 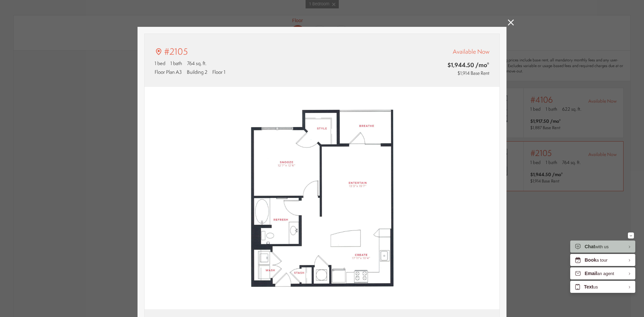 What do you see at coordinates (473, 73) in the screenshot?
I see `span: $1,914 Base Rent` at bounding box center [473, 73].